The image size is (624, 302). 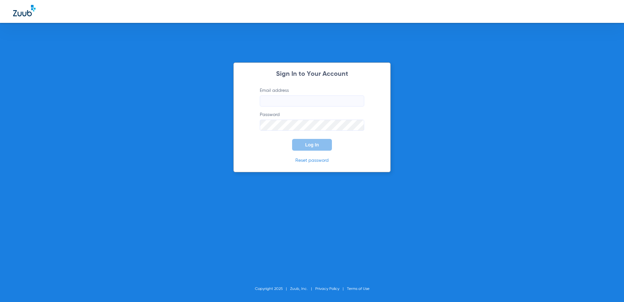 What do you see at coordinates (312, 97) in the screenshot?
I see `label: Email address` at bounding box center [312, 97].